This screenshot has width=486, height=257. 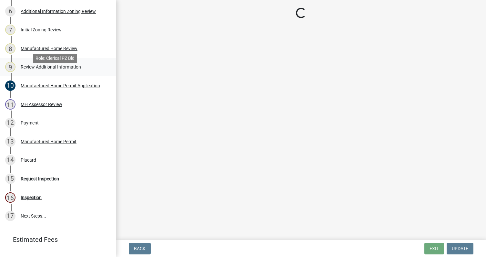 What do you see at coordinates (434, 248) in the screenshot?
I see `button: Exit` at bounding box center [434, 248].